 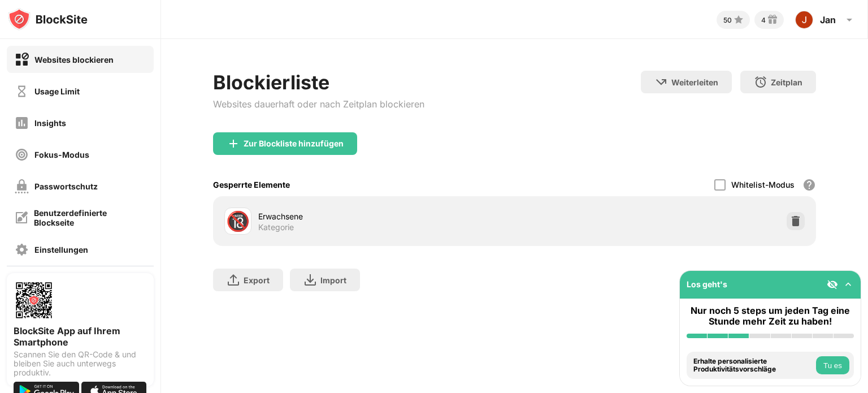 I want to click on div: Blockierliste, so click(x=319, y=82).